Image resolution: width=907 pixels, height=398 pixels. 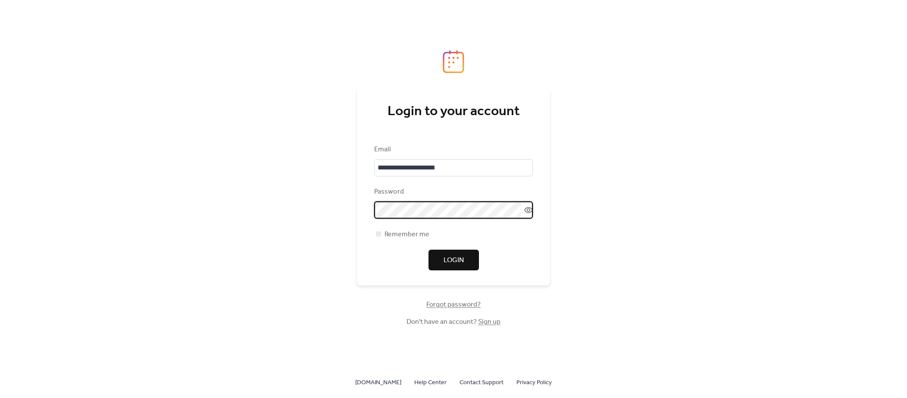 What do you see at coordinates (481, 383) in the screenshot?
I see `span: Contact Support` at bounding box center [481, 383].